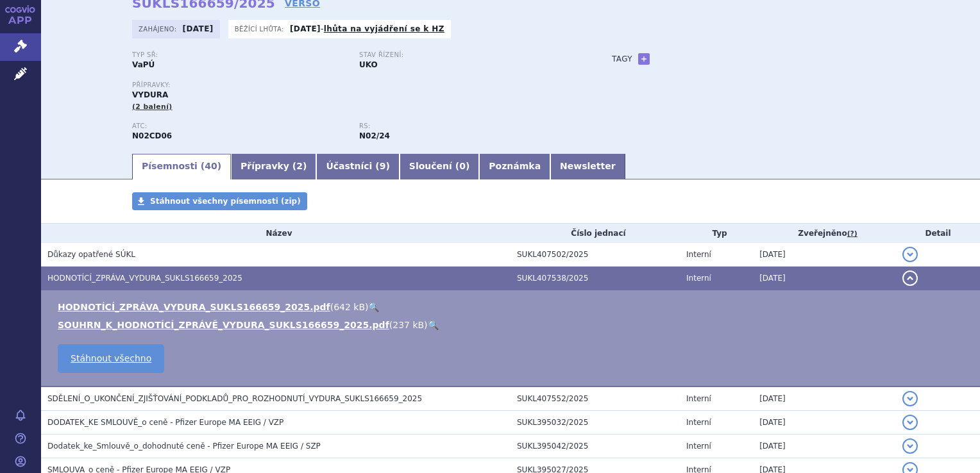 This screenshot has height=473, width=980. What do you see at coordinates (375, 136) in the screenshot?
I see `strong: rimegepant` at bounding box center [375, 136].